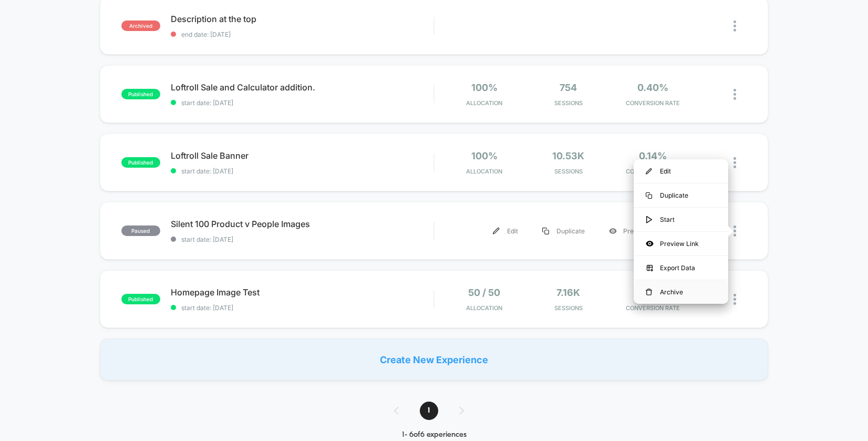 The width and height of the screenshot is (868, 441). What do you see at coordinates (302, 293) in the screenshot?
I see `span: Homepage Image Test` at bounding box center [302, 293].